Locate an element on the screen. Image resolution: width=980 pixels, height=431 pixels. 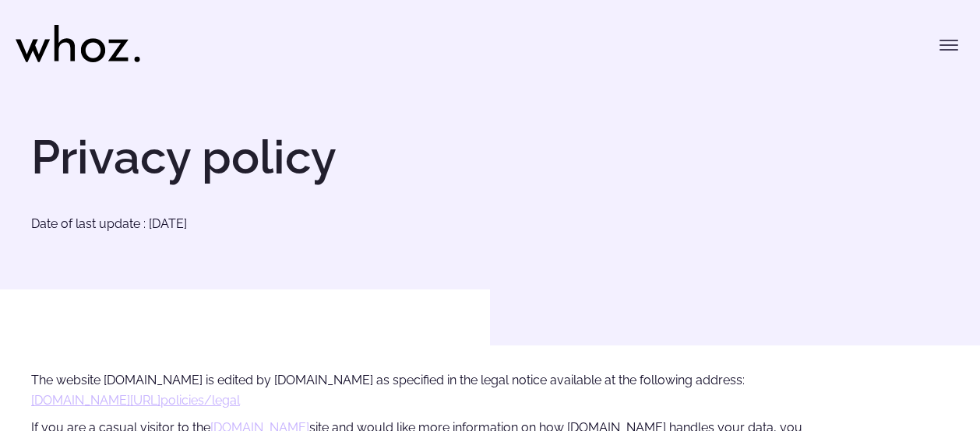
a: legal is located at coordinates (226, 401).